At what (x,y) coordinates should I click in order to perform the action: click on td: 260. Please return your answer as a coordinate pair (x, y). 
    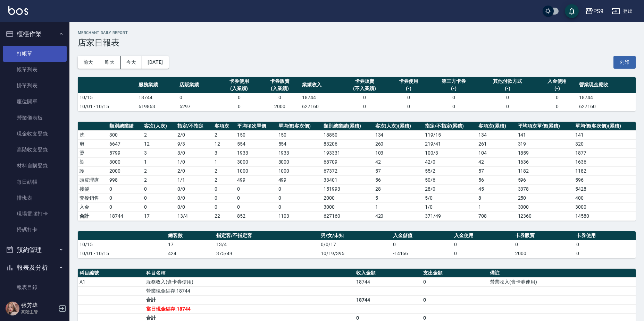
    Looking at the image, I should click on (398, 144).